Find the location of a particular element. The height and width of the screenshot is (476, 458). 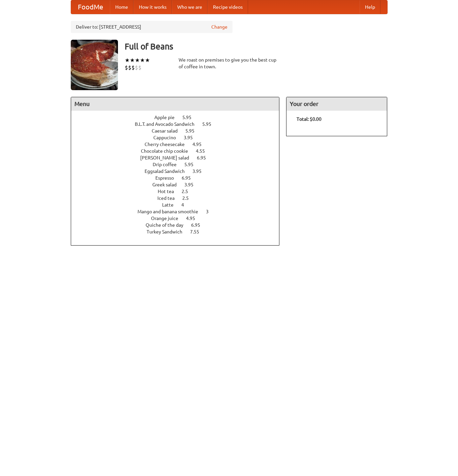

span: Drip coffee is located at coordinates (168, 165).